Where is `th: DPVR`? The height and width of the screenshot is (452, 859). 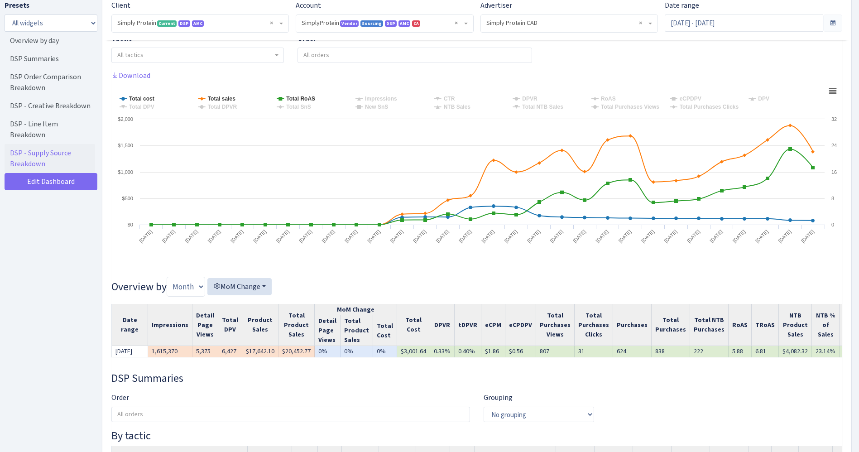 th: DPVR is located at coordinates (442, 325).